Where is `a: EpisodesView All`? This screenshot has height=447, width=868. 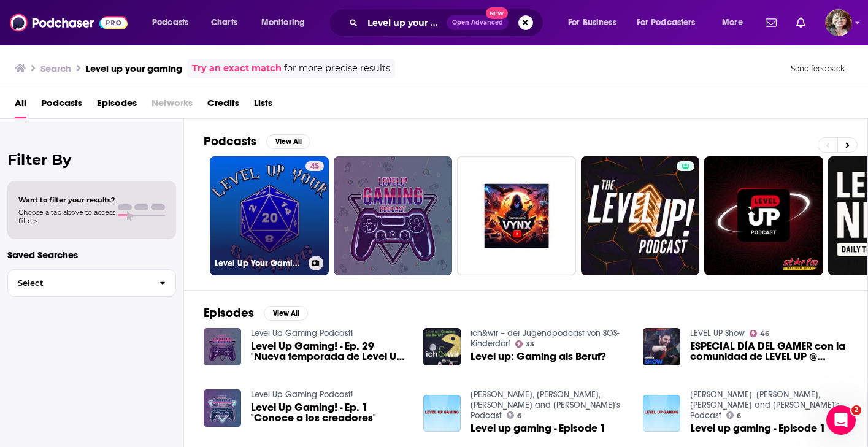 a: EpisodesView All is located at coordinates (255, 312).